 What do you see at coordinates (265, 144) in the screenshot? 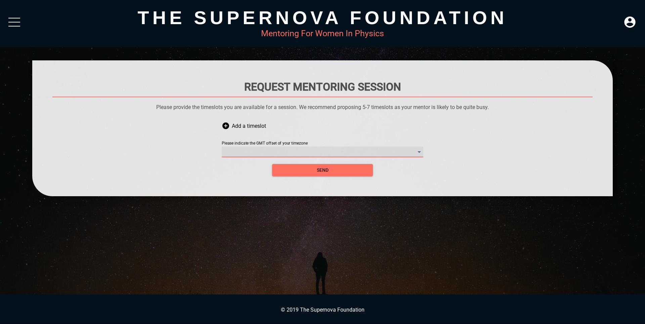
I see `label: Please indicate the GMT offset of your timezone` at bounding box center [265, 144].